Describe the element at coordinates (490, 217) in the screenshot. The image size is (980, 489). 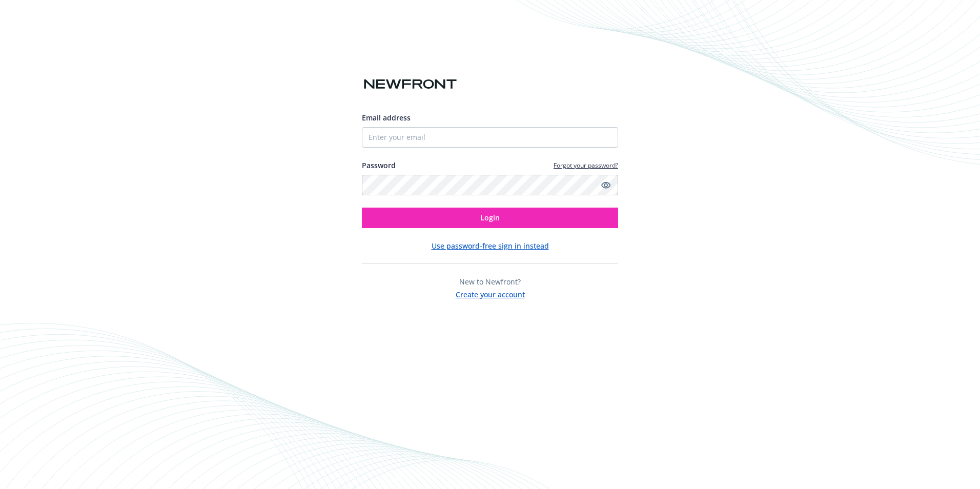
I see `span: Login` at that location.